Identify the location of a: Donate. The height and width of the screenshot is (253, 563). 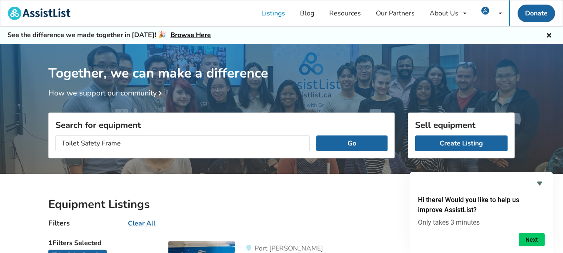
(536, 13).